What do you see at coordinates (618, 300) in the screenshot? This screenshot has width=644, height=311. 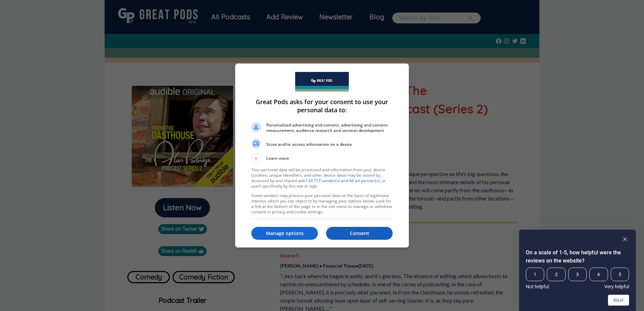 I see `button: Next question` at bounding box center [618, 300].